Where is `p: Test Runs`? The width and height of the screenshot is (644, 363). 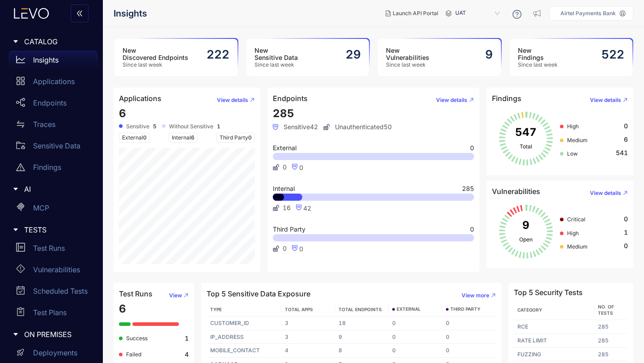 p: Test Runs is located at coordinates (49, 248).